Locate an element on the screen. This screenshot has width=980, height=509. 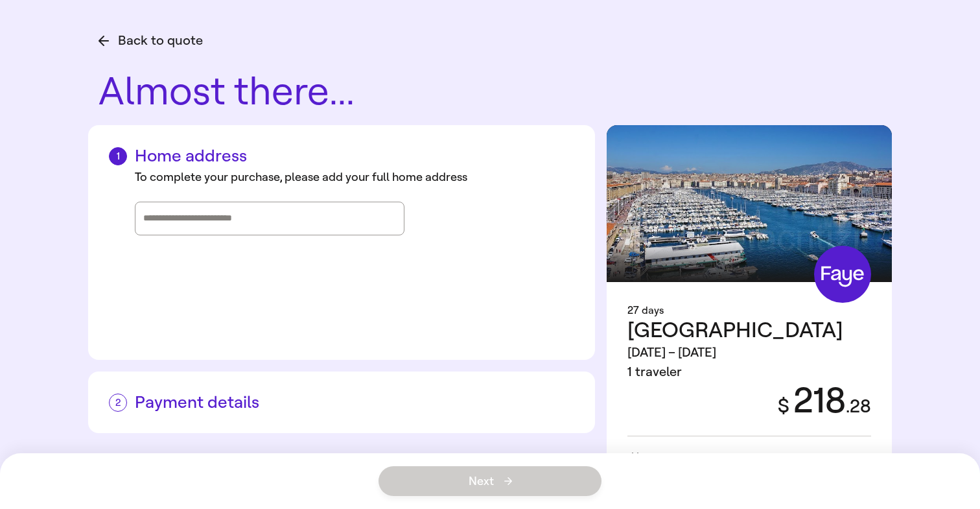
span: . 28 is located at coordinates (858, 406).